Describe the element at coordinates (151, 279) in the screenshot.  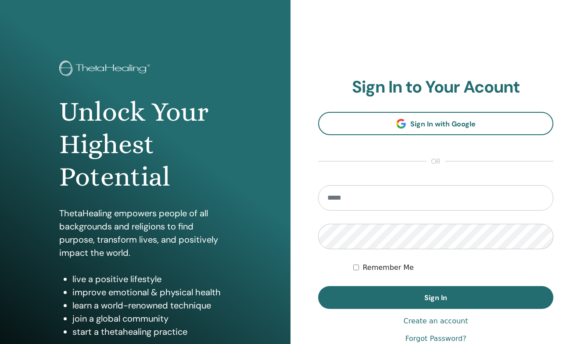
I see `li: live a positive lifestyle` at that location.